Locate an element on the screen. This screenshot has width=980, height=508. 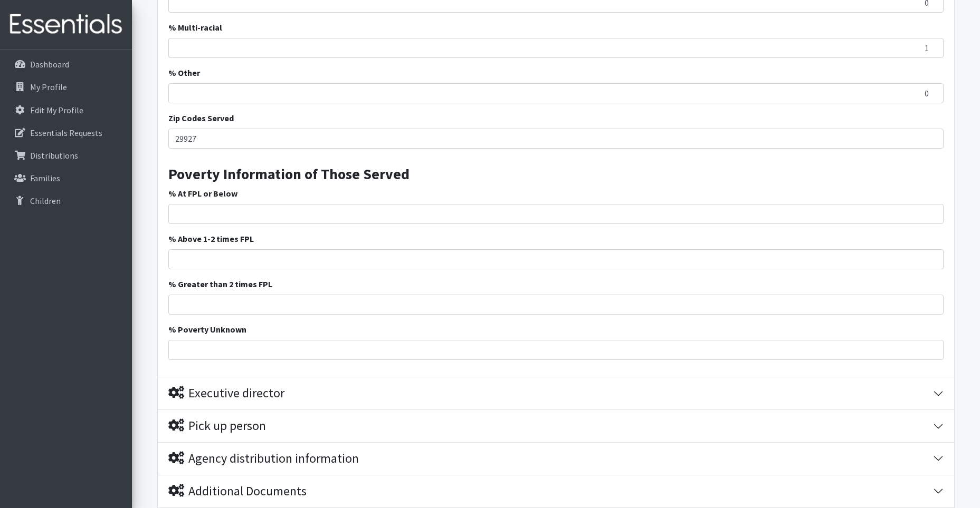
label: Zip Codes Served is located at coordinates (201, 118).